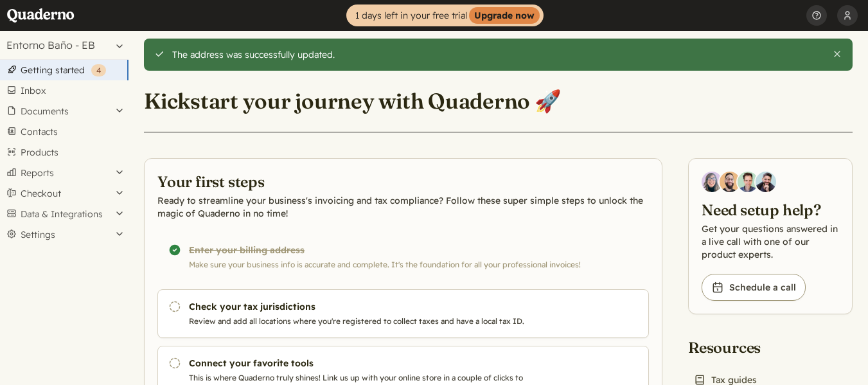 The width and height of the screenshot is (868, 385). I want to click on p: Review and add all locations where you're registered to collect taxes and have a local tax ID., so click(370, 321).